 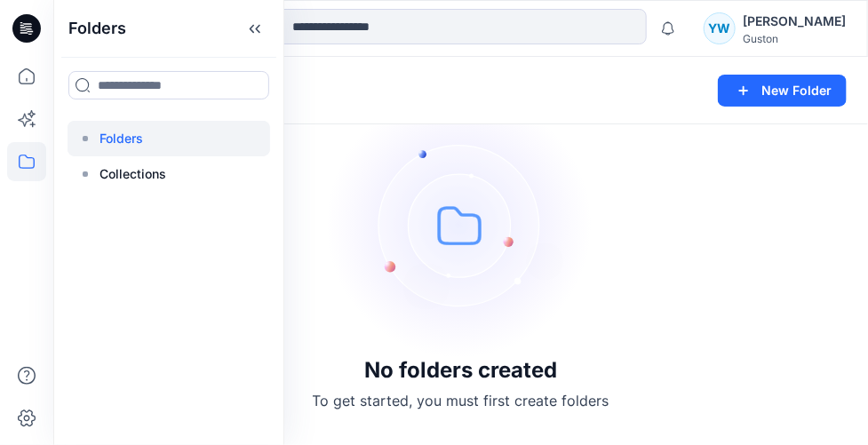 I want to click on p: To get started, you must first create folders, so click(x=462, y=400).